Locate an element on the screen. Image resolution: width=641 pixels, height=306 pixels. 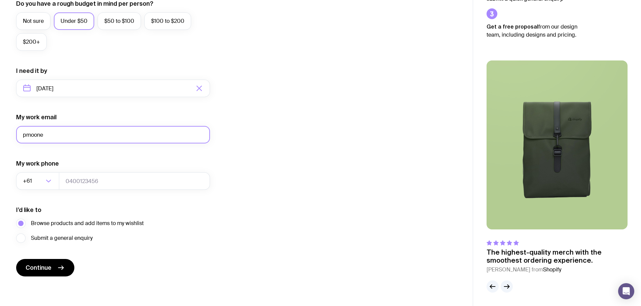
label: My work email is located at coordinates (36, 117).